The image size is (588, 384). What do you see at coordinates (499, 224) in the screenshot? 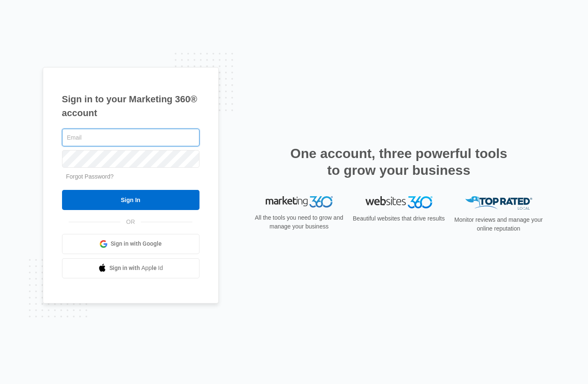
I see `p: Monitor reviews and manage your online reputation` at bounding box center [499, 224].